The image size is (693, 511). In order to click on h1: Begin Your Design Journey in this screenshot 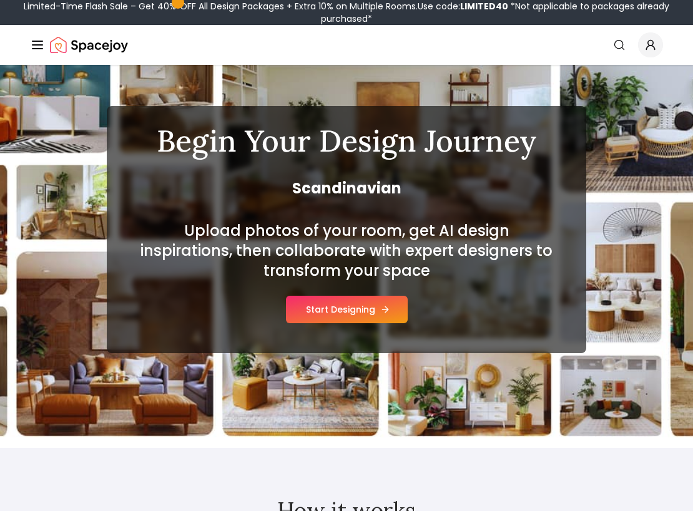, I will do `click(347, 141)`.